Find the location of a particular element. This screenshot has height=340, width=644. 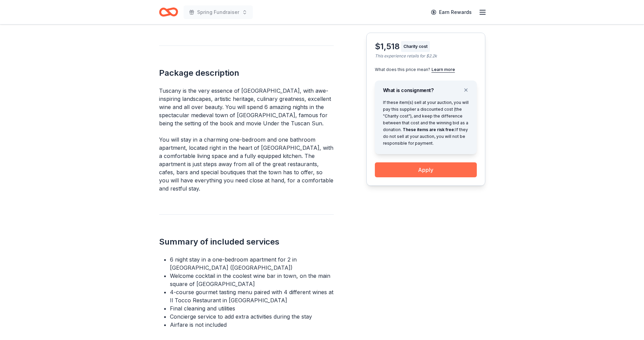

h2: Summary of included services is located at coordinates (246, 242).